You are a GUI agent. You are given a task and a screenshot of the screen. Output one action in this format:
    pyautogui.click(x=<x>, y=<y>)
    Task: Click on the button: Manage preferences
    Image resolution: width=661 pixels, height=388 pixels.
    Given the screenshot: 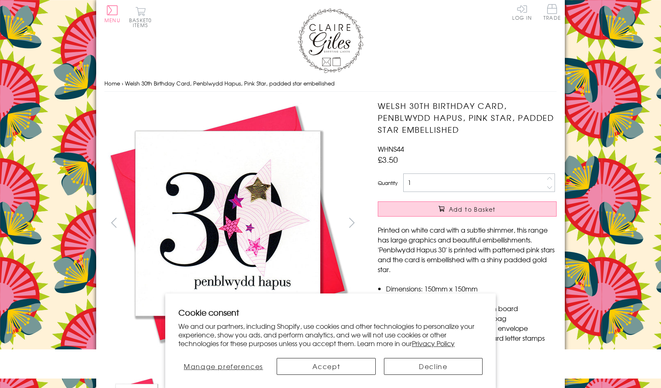 What is the action you would take?
    pyautogui.click(x=223, y=366)
    